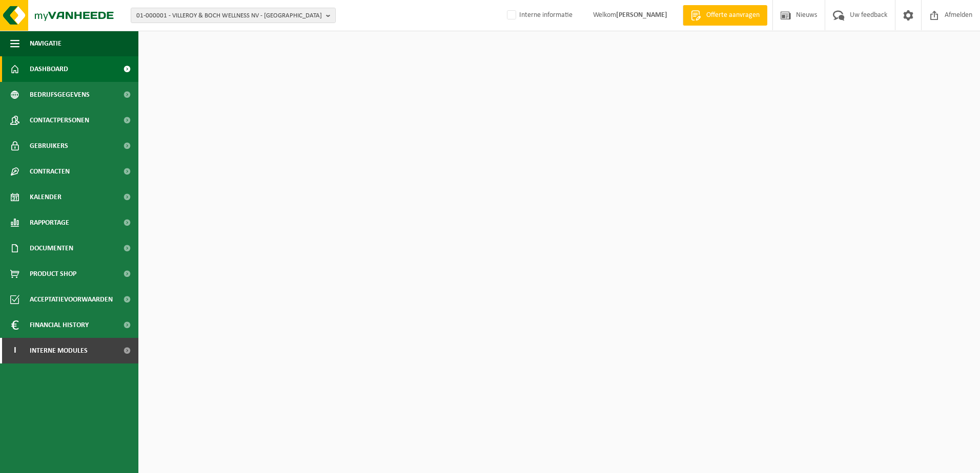 This screenshot has width=980, height=473. Describe the element at coordinates (46, 43) in the screenshot. I see `span: Navigatie` at that location.